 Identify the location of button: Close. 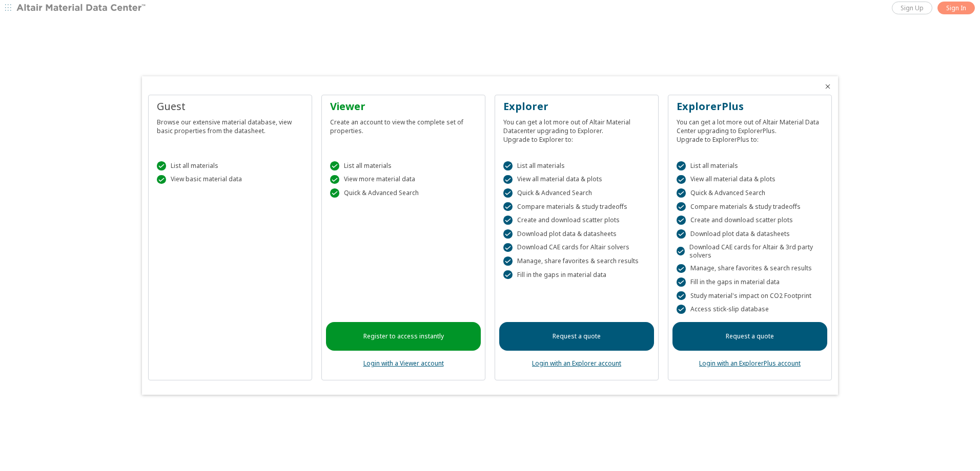
(828, 86).